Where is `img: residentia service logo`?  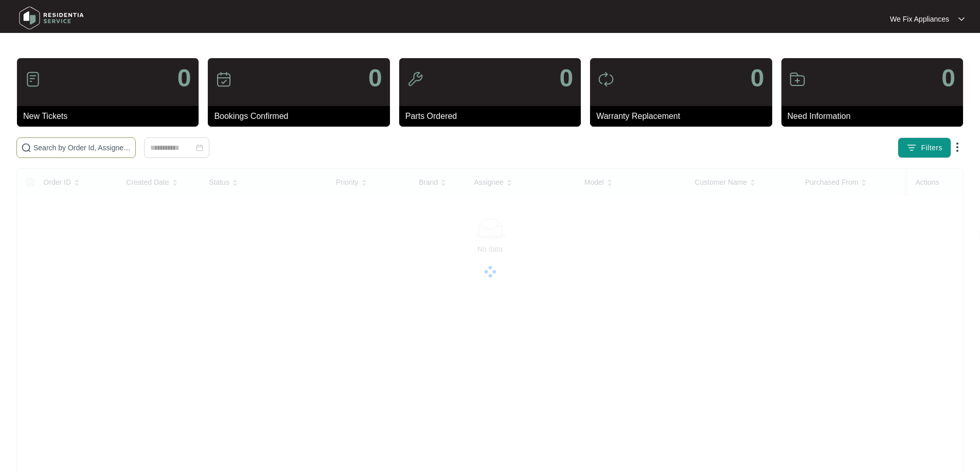 img: residentia service logo is located at coordinates (51, 18).